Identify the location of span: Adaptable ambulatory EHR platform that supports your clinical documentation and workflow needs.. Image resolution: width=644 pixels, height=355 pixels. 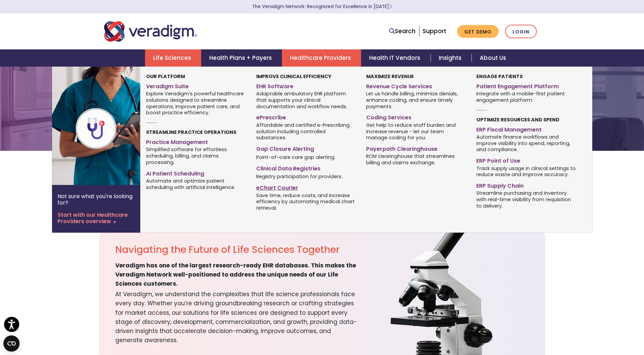
(306, 100).